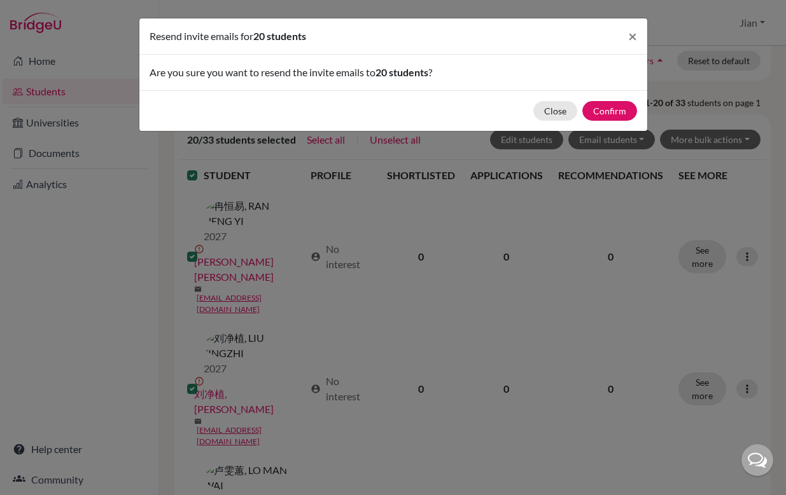 This screenshot has height=495, width=786. I want to click on p: Are you sure you want to resend the invite emails to ?, so click(393, 73).